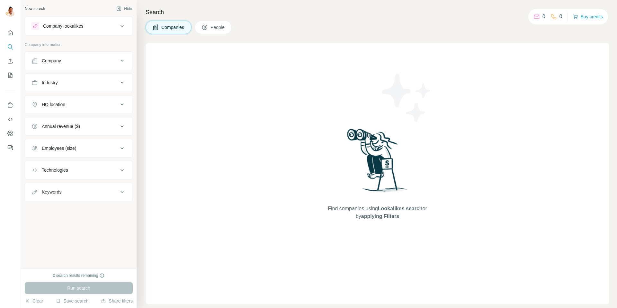 Image resolution: width=617 pixels, height=308 pixels. Describe the element at coordinates (380, 216) in the screenshot. I see `span: applying Filters` at that location.